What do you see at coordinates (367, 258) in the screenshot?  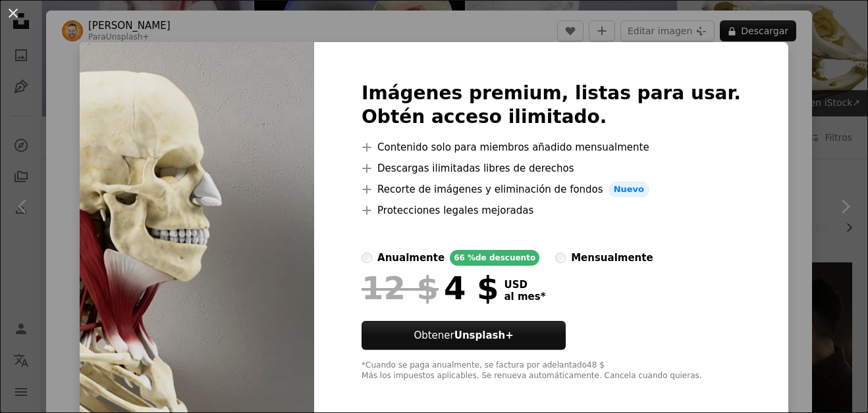 I see `input: anualmente66 %de descuento` at bounding box center [367, 258].